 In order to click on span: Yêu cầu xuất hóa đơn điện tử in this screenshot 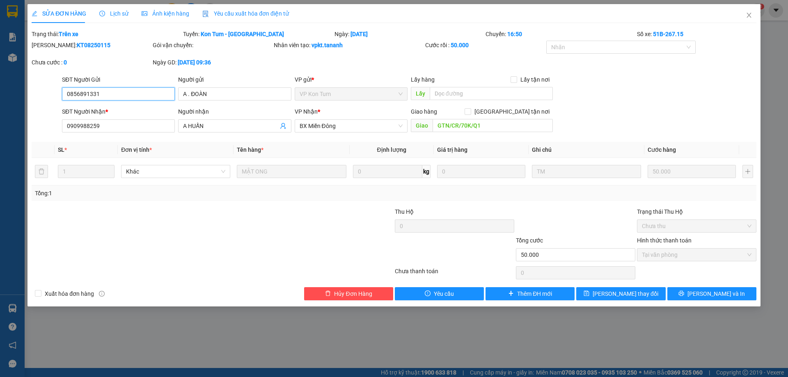, I will do `click(245, 14)`.